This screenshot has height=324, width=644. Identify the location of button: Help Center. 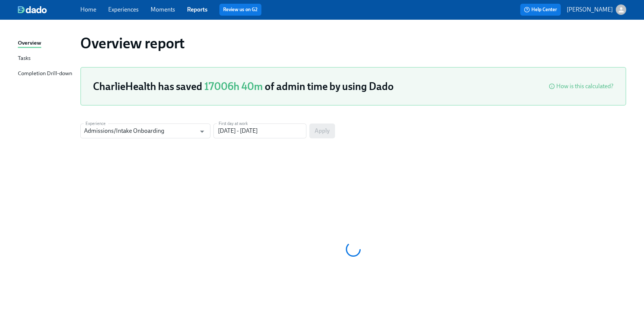
(540, 9).